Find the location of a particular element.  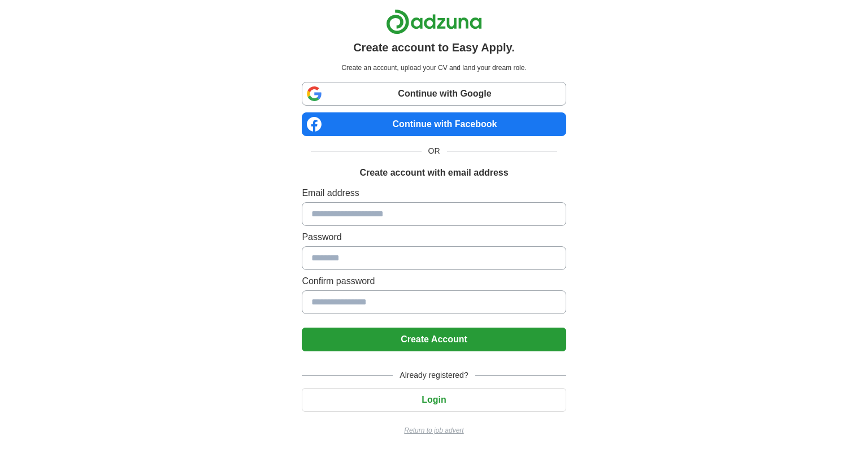

label: Password is located at coordinates (433, 237).